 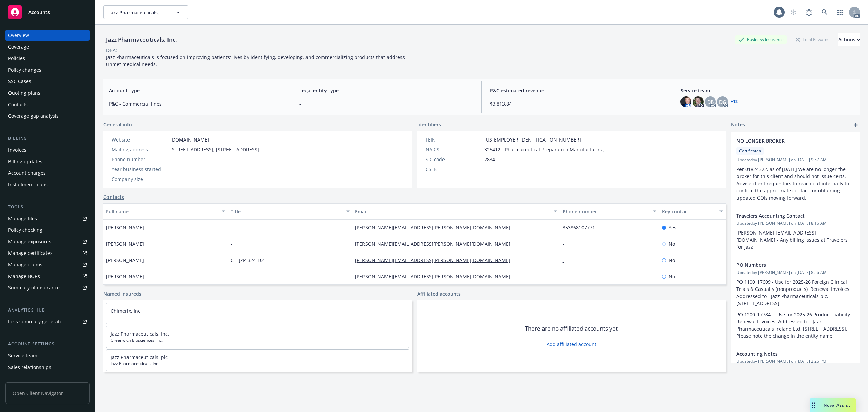 I want to click on a: Manage exposures, so click(x=48, y=241).